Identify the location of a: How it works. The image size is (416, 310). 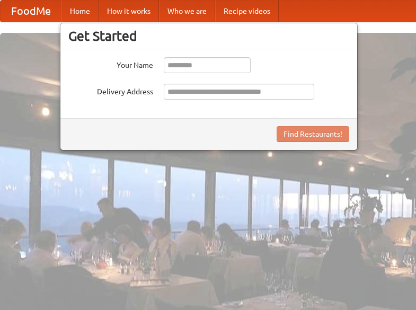
(129, 11).